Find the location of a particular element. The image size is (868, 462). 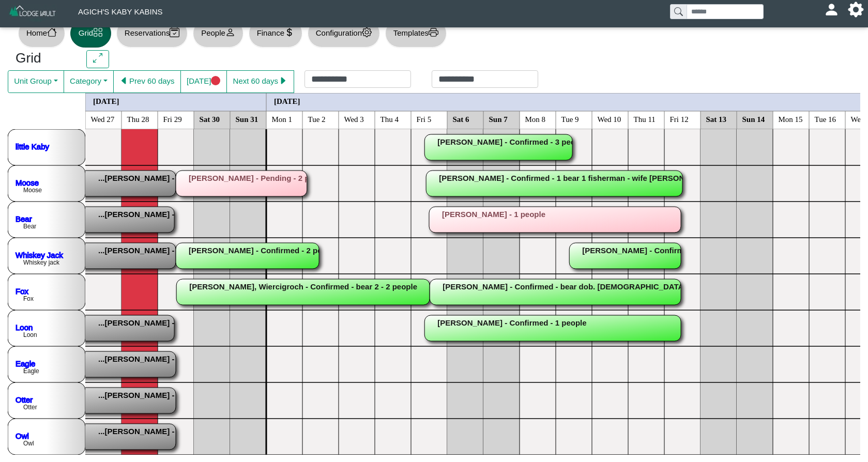

h3: Grid is located at coordinates (43, 58).